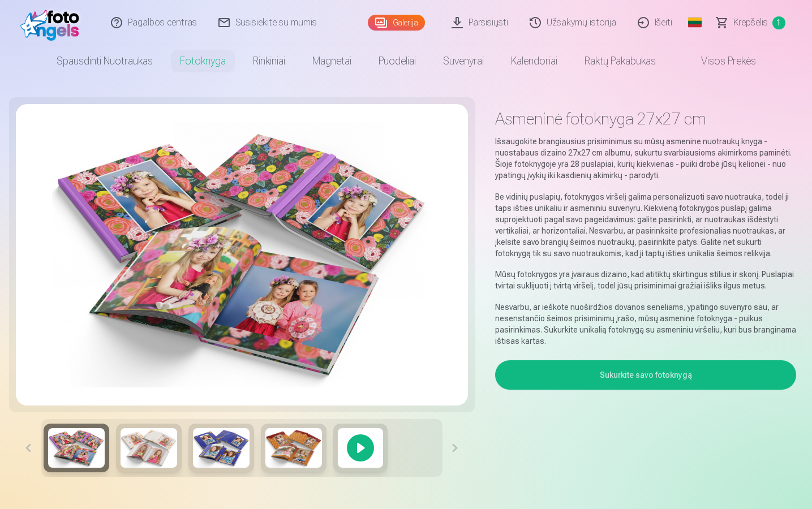  I want to click on a: Visos prekės, so click(719, 61).